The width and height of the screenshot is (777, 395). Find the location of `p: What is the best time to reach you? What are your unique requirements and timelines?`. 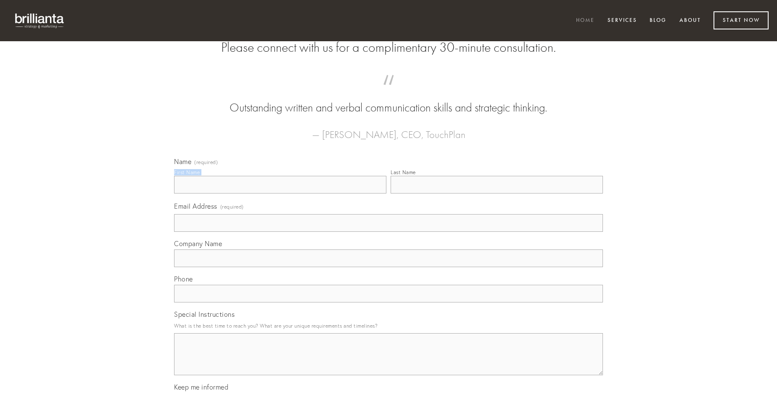

p: What is the best time to reach you? What are your unique requirements and timelines? is located at coordinates (388, 325).